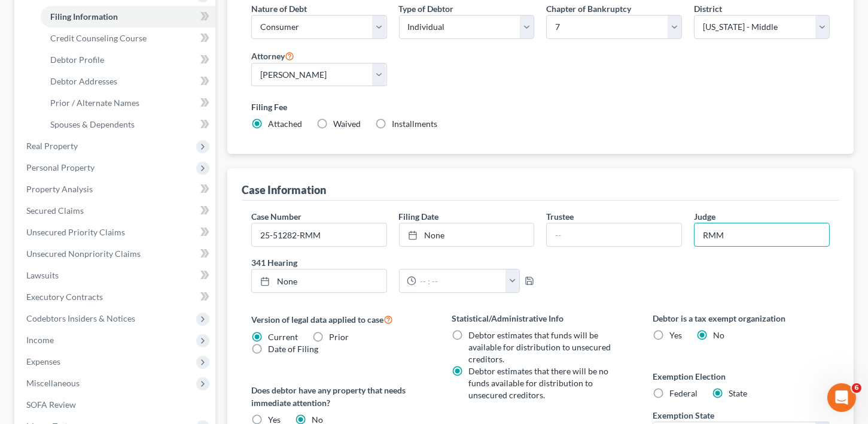 This screenshot has height=424, width=868. What do you see at coordinates (65, 296) in the screenshot?
I see `span: Executory Contracts` at bounding box center [65, 296].